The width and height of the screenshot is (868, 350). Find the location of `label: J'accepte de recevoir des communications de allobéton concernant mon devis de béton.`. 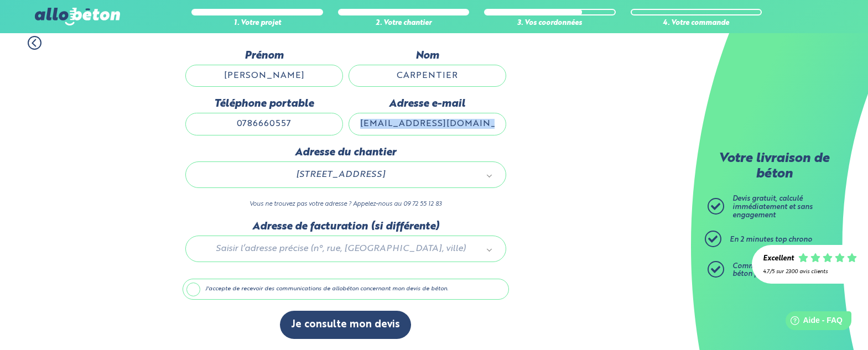

label: J'accepte de recevoir des communications de allobéton concernant mon devis de béton. is located at coordinates (346, 289).